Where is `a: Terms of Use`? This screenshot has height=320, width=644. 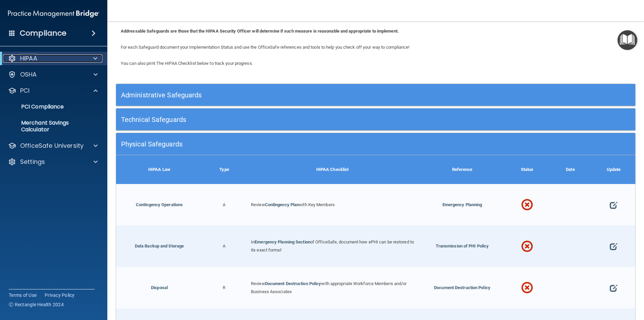 a: Terms of Use is located at coordinates (22, 295).